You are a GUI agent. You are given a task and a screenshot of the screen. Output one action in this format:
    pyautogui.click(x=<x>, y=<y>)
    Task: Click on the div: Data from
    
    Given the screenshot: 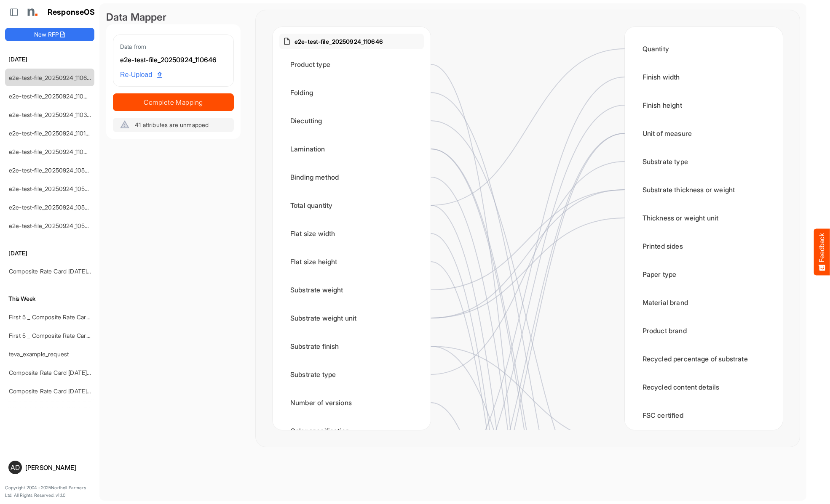 What is the action you would take?
    pyautogui.click(x=173, y=46)
    